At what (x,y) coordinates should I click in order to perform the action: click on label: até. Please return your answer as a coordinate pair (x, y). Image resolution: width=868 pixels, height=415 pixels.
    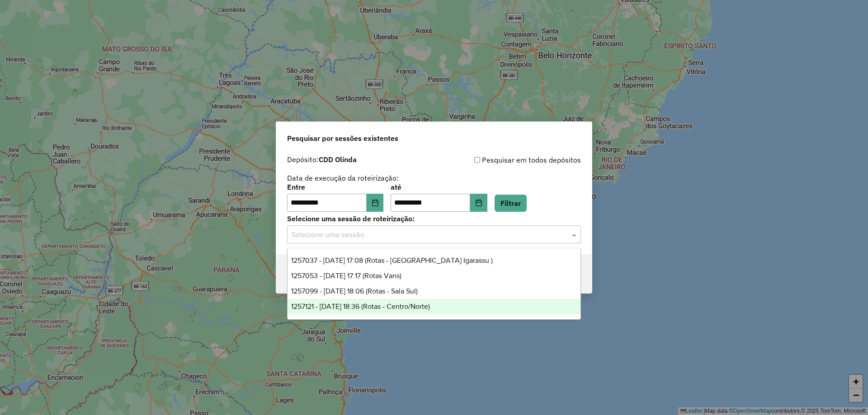
    Looking at the image, I should click on (438, 187).